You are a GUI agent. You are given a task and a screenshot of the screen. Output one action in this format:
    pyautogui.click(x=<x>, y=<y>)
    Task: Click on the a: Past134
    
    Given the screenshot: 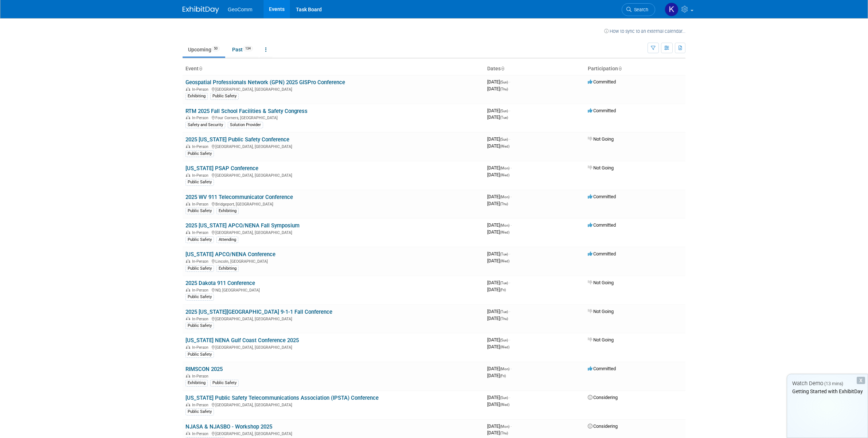 What is the action you would take?
    pyautogui.click(x=242, y=50)
    